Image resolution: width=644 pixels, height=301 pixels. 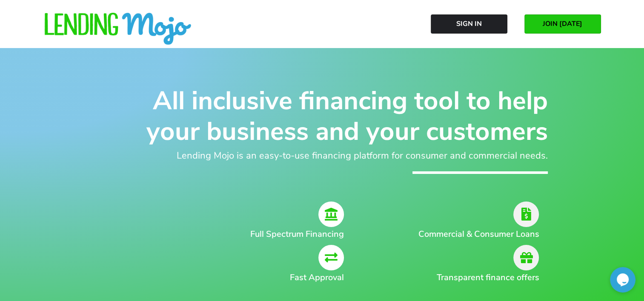 I want to click on a: Sign In, so click(x=469, y=24).